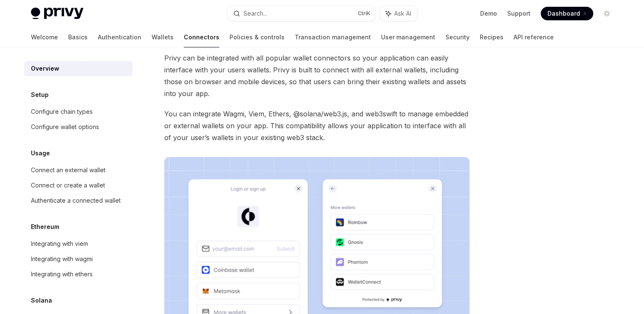 This screenshot has width=644, height=314. I want to click on a: Basics, so click(78, 37).